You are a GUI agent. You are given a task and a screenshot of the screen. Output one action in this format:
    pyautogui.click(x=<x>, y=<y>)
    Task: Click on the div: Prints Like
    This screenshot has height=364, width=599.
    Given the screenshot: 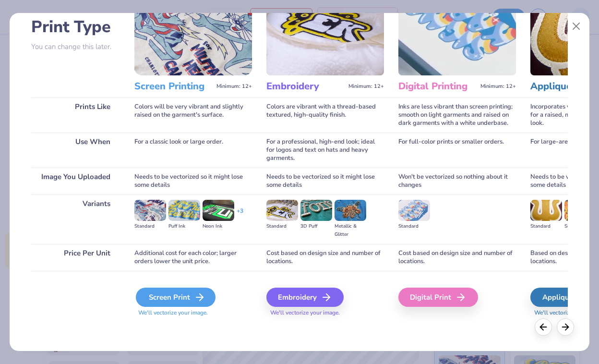 What is the action you would take?
    pyautogui.click(x=75, y=115)
    